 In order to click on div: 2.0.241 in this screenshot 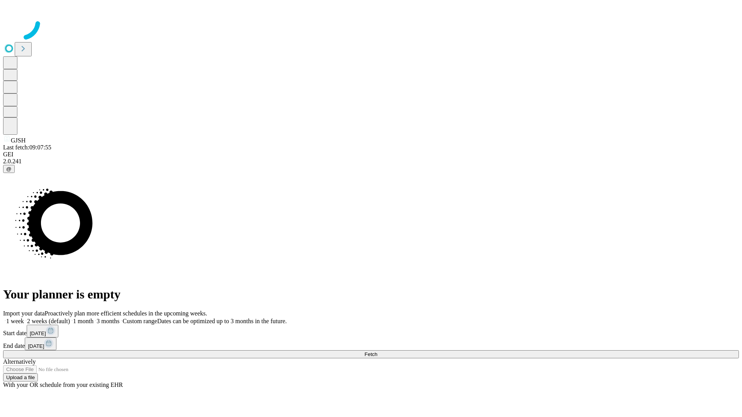, I will do `click(371, 161)`.